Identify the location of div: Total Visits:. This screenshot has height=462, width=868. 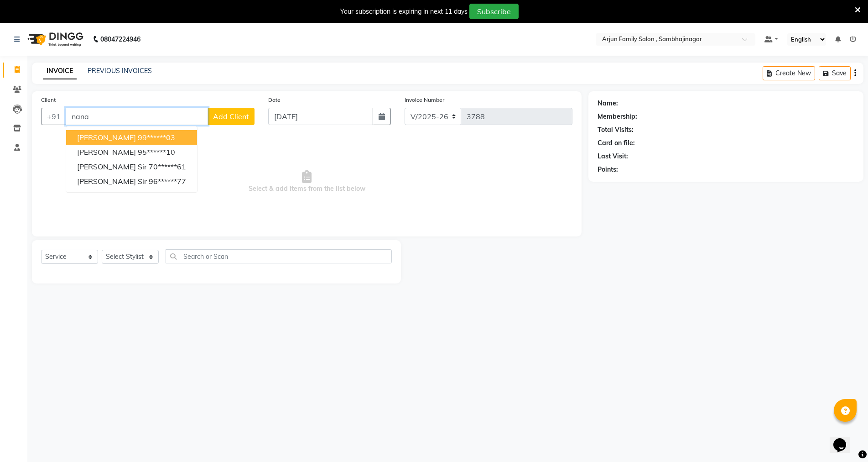
(615, 129).